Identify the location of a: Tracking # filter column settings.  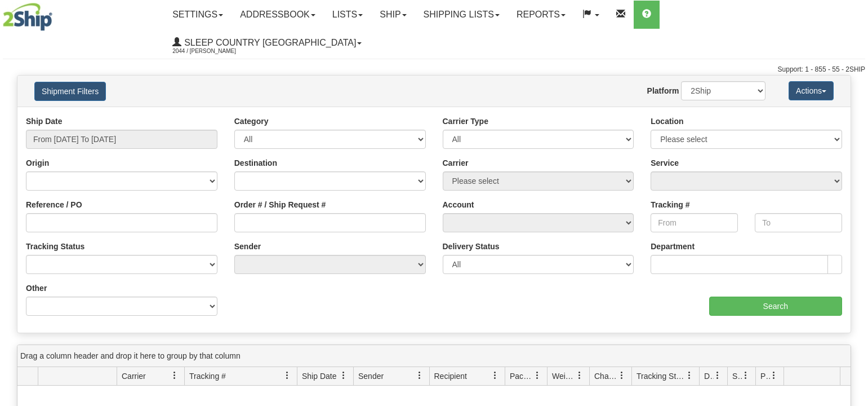
(287, 376).